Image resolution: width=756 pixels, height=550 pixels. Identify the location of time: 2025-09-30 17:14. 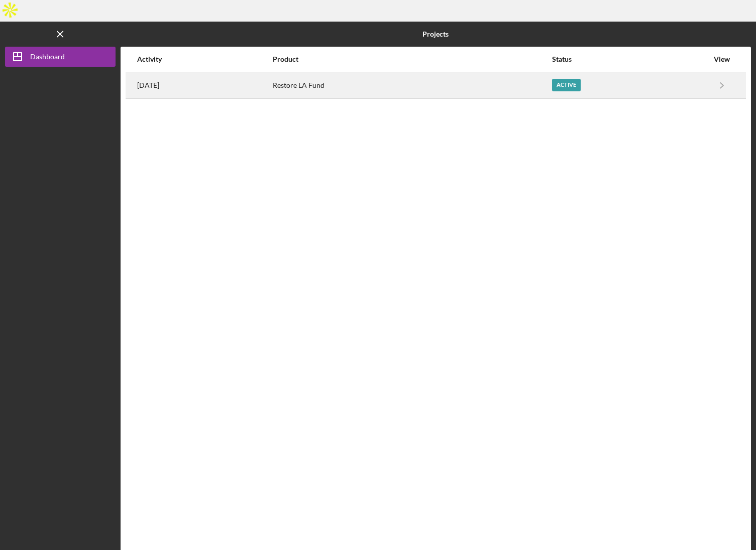
(148, 85).